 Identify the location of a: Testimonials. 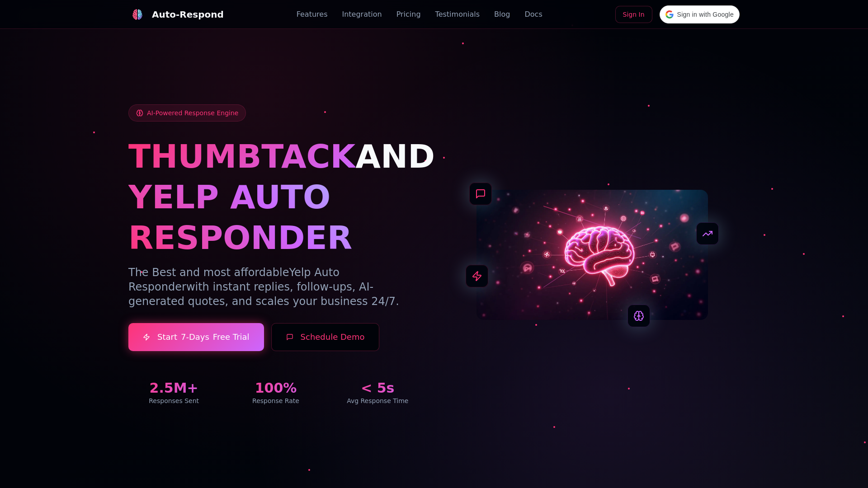
(457, 15).